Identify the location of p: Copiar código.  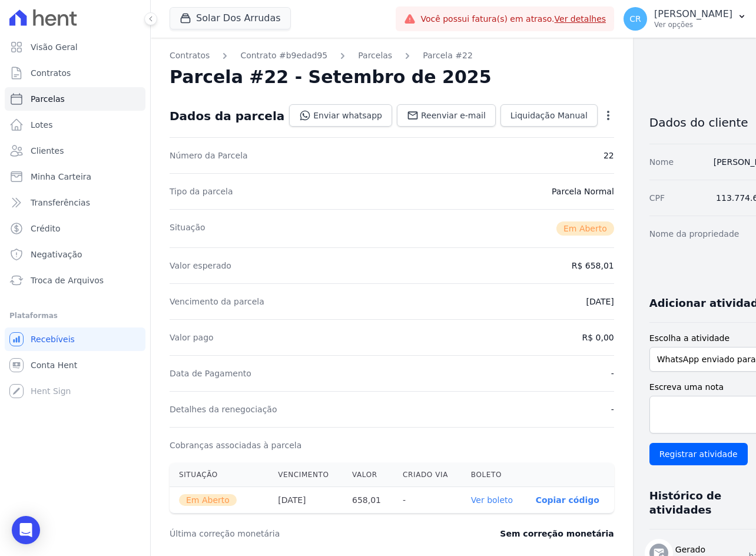
(567, 500).